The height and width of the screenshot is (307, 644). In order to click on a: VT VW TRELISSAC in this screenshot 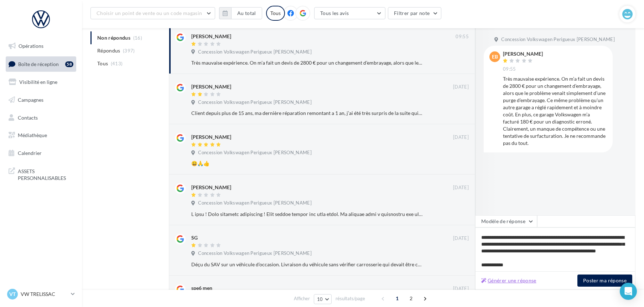, I will do `click(41, 294)`.